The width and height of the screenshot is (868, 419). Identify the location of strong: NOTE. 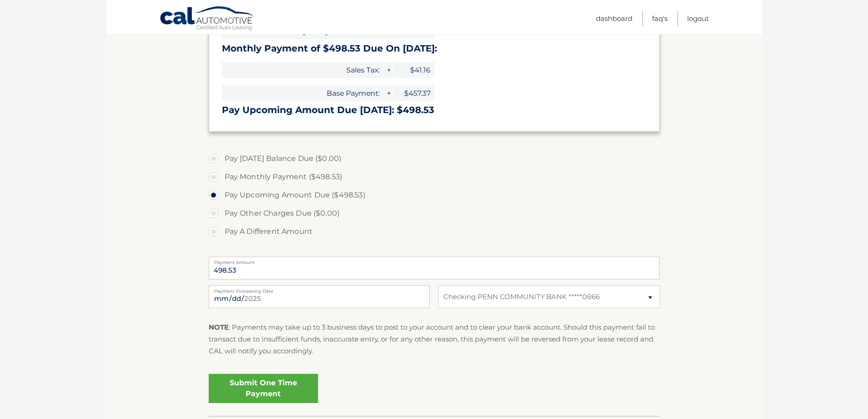
(219, 327).